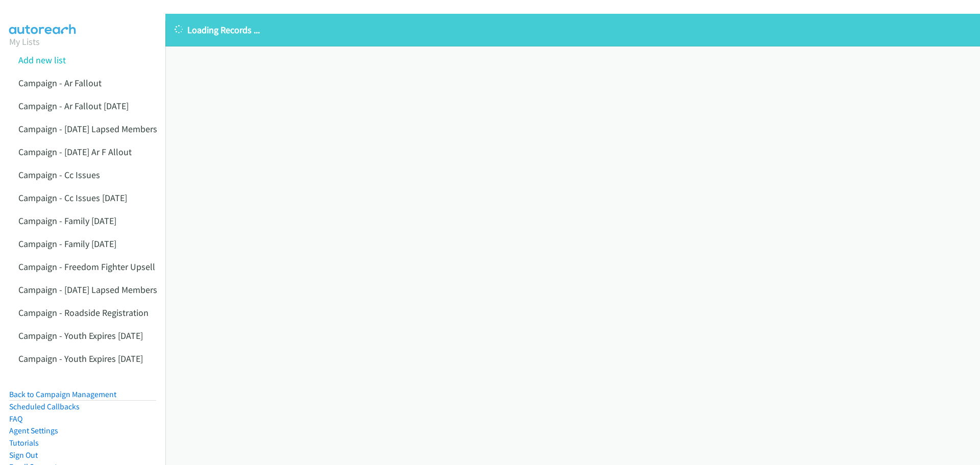 Image resolution: width=980 pixels, height=465 pixels. What do you see at coordinates (44, 407) in the screenshot?
I see `a: Scheduled Callbacks` at bounding box center [44, 407].